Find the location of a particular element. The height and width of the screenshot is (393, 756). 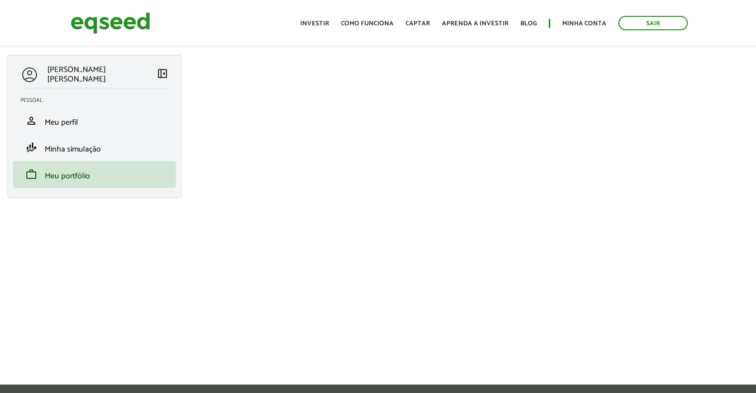

a: personMeu perfil is located at coordinates (95, 121).